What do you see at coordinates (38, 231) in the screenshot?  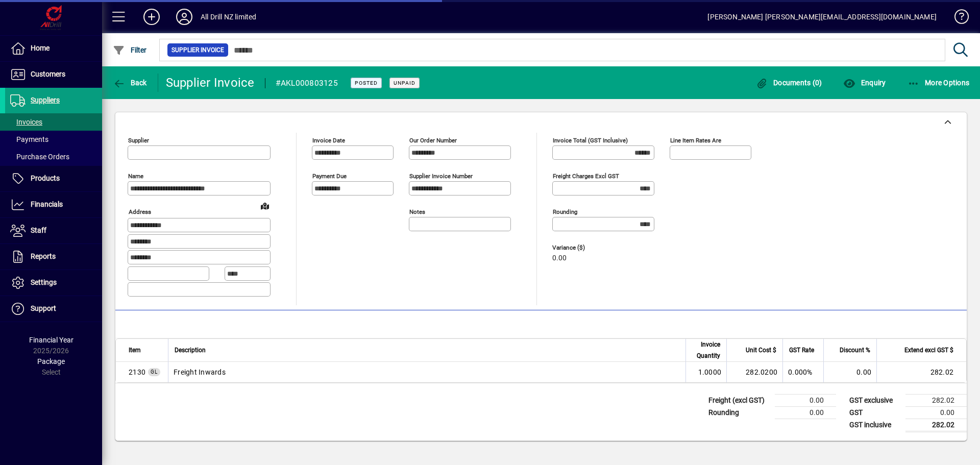 I see `span: Staff` at bounding box center [38, 231].